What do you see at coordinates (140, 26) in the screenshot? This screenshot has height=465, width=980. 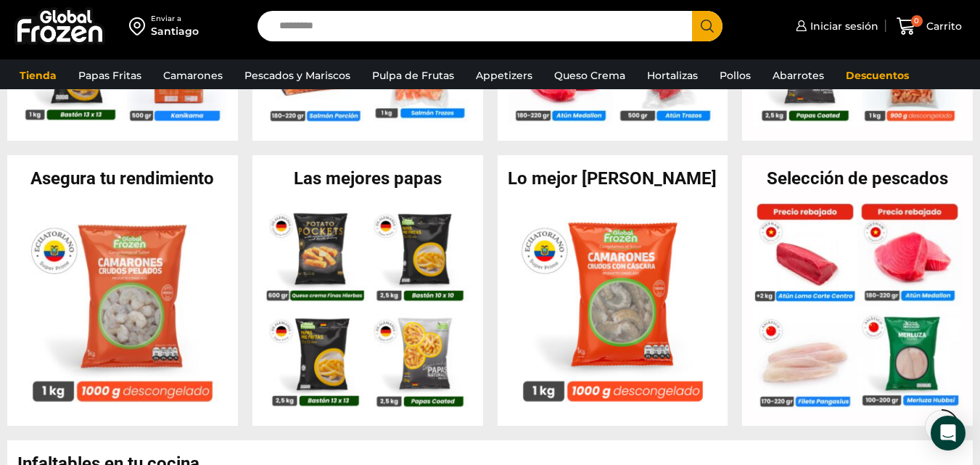 I see `img: address-field-icon.svg` at bounding box center [140, 26].